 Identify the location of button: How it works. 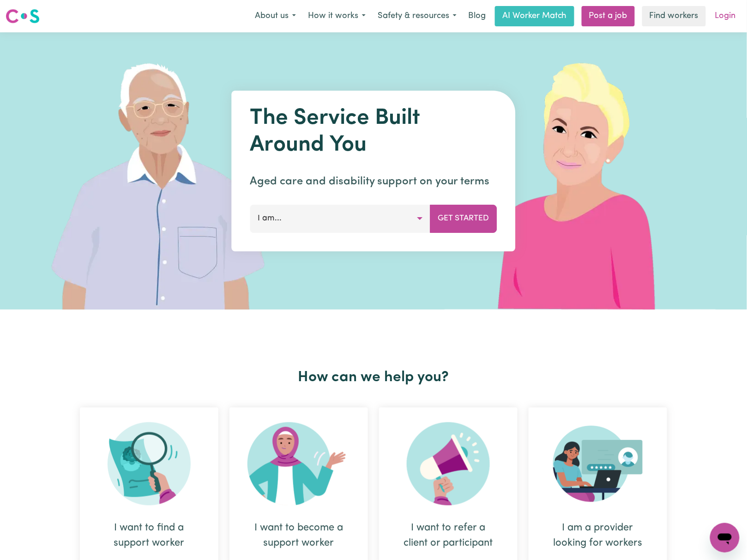
(336, 16).